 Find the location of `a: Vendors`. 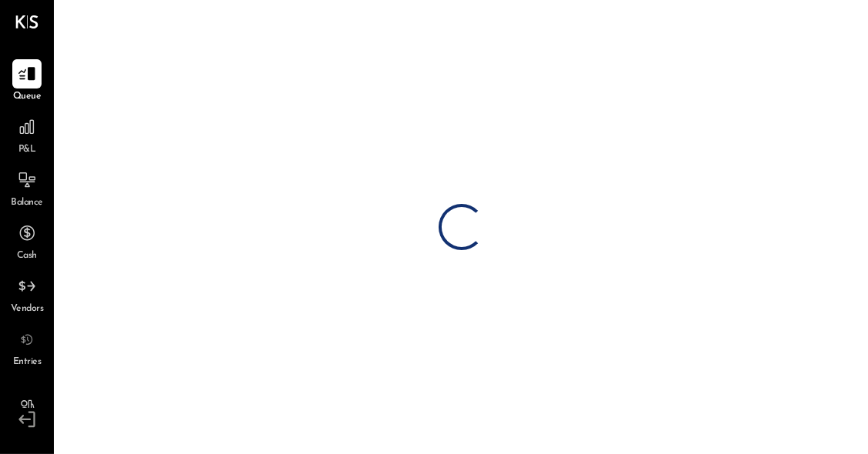

a: Vendors is located at coordinates (27, 294).